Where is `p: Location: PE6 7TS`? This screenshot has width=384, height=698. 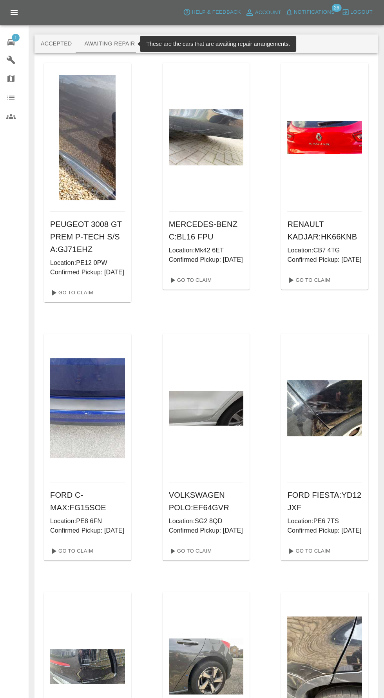
p: Location: PE6 7TS is located at coordinates (324, 521).